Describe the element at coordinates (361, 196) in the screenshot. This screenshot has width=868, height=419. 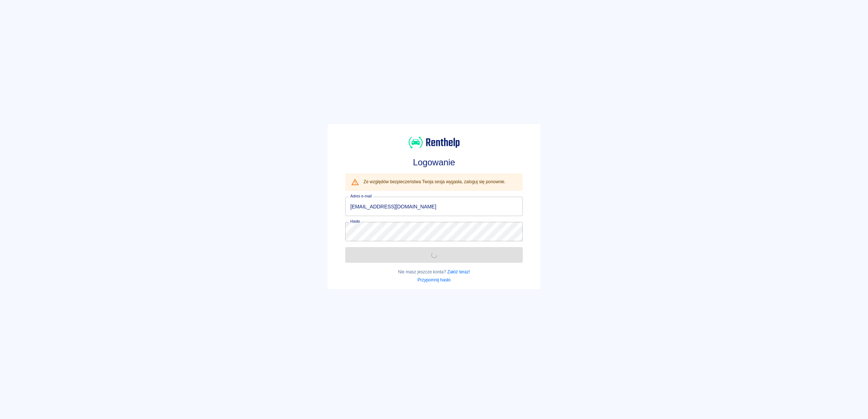
I see `label: Adres e-mail` at that location.